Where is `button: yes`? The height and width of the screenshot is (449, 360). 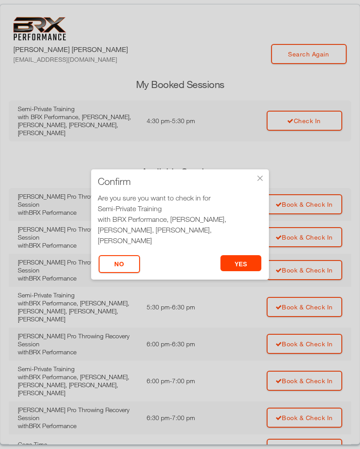
button: yes is located at coordinates (241, 263).